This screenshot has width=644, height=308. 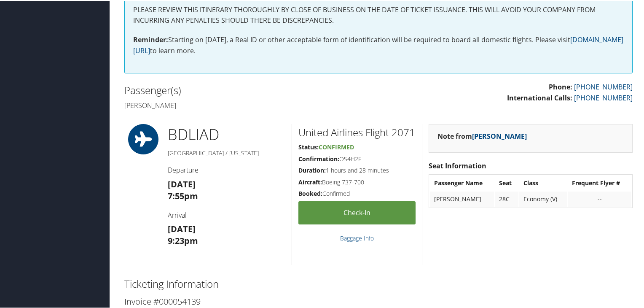 What do you see at coordinates (357, 212) in the screenshot?
I see `a: Check-in` at bounding box center [357, 212].